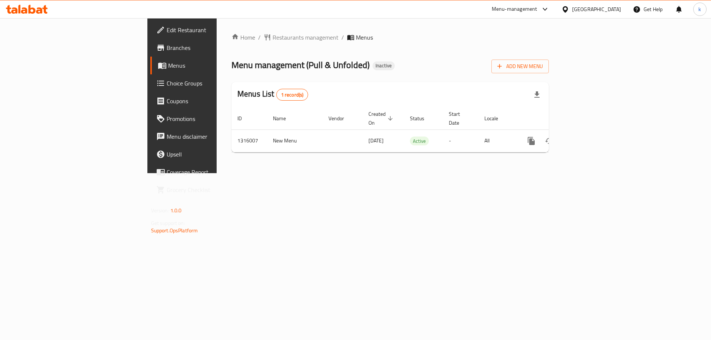 The width and height of the screenshot is (711, 340). What do you see at coordinates (558, 118) in the screenshot?
I see `th: Actions` at bounding box center [558, 118].